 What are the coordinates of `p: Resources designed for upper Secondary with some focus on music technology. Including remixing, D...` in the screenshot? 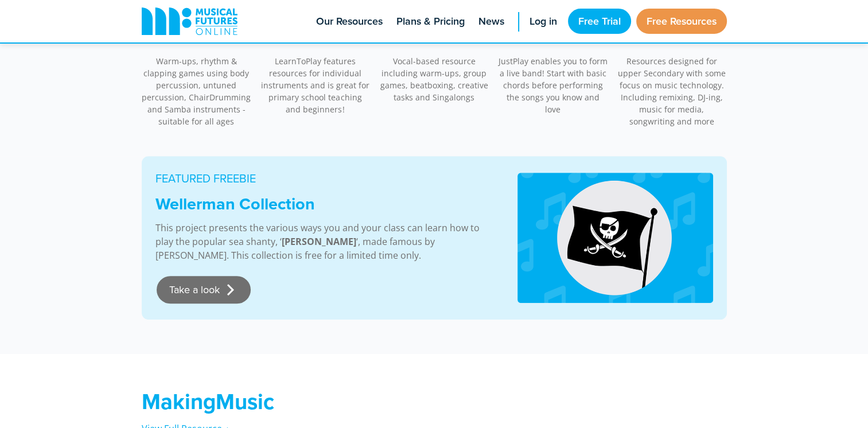 It's located at (672, 91).